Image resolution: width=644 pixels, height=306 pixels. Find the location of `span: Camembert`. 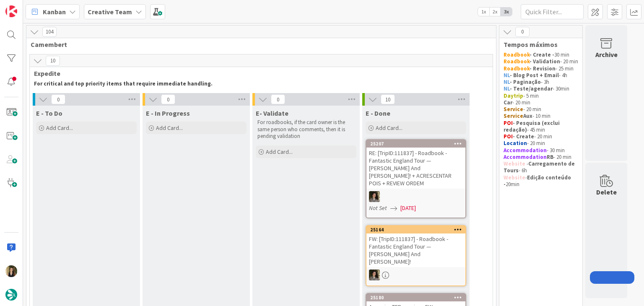

span: Camembert is located at coordinates (258, 44).